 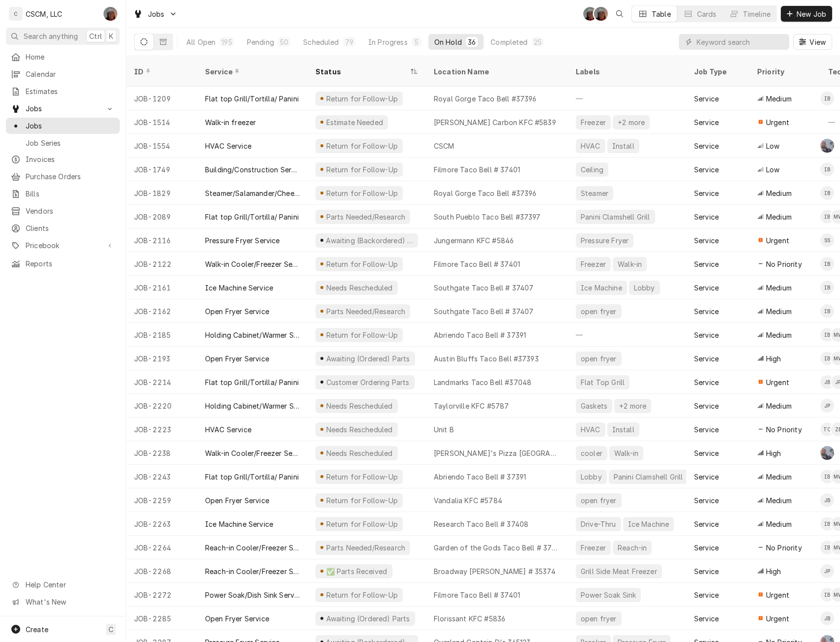 I want to click on div: JP, so click(x=827, y=571).